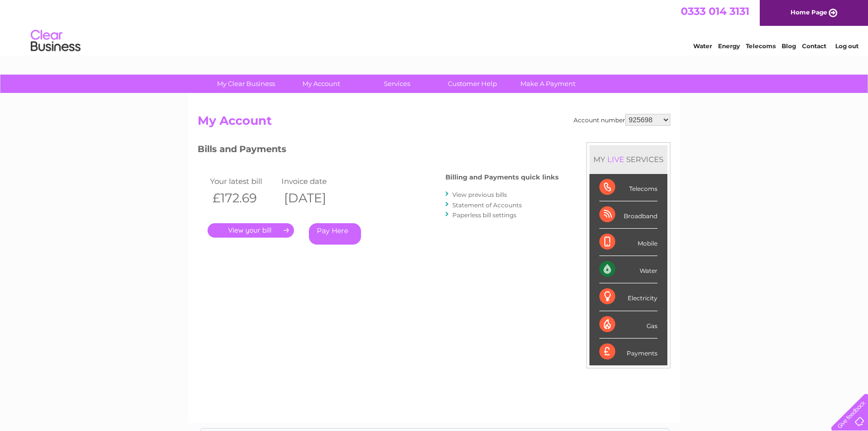 The height and width of the screenshot is (431, 868). Describe the element at coordinates (243, 181) in the screenshot. I see `td: Your latest bill` at that location.